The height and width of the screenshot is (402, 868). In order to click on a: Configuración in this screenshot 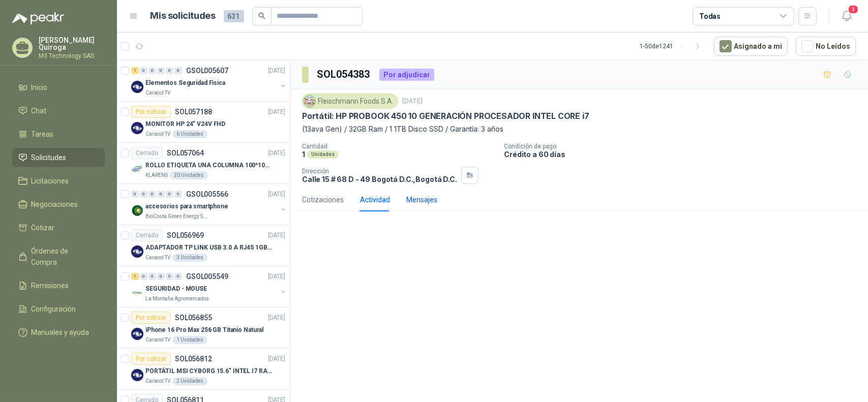, I will do `click(58, 309)`.